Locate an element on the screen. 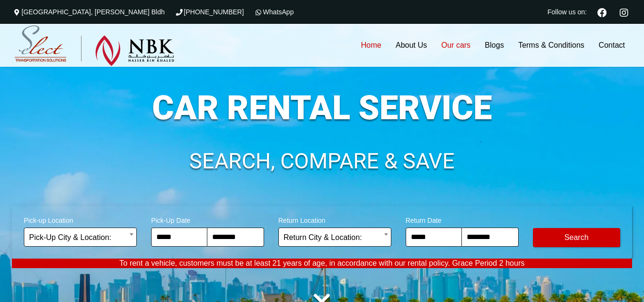 The height and width of the screenshot is (302, 644). a: Contact is located at coordinates (611, 45).